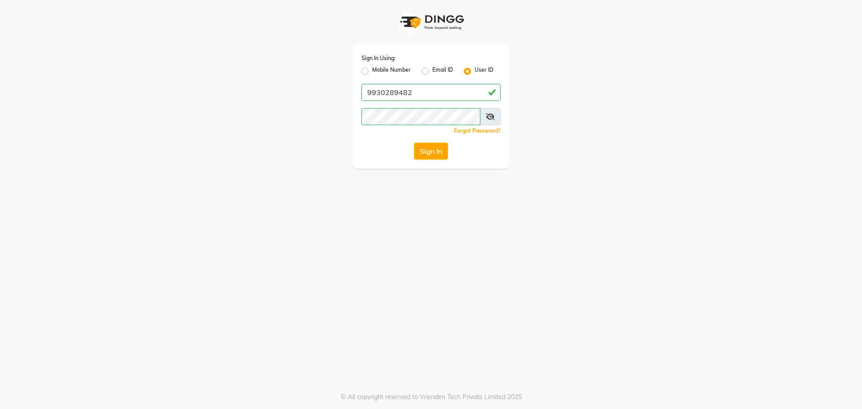  Describe the element at coordinates (431, 22) in the screenshot. I see `img: logo1.svg` at that location.